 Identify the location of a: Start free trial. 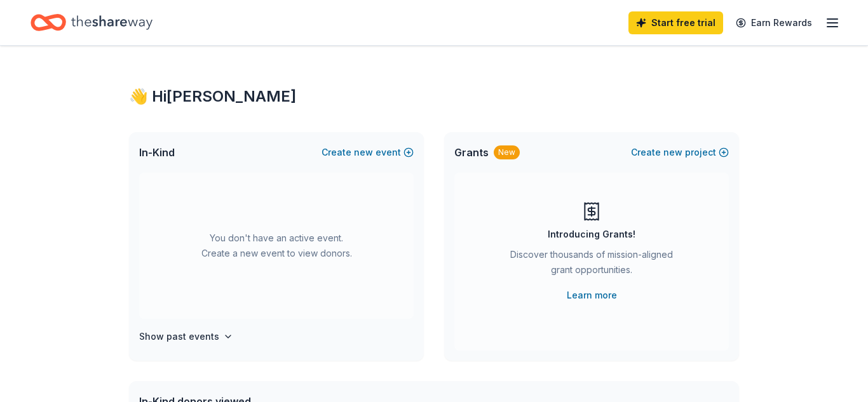
(676, 23).